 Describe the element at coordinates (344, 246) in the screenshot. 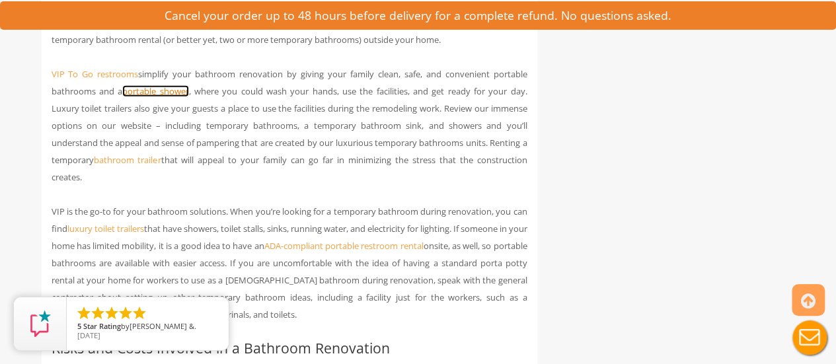

I see `a: ADA-compliant portable restroom rental` at that location.